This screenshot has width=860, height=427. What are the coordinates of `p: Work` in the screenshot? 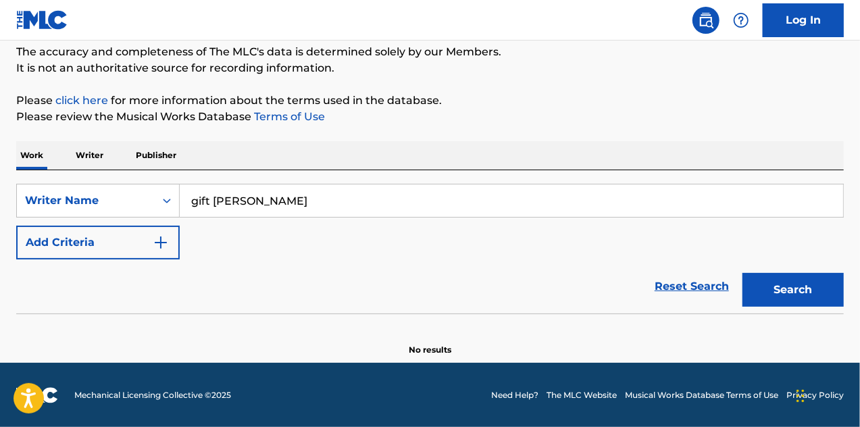 It's located at (32, 155).